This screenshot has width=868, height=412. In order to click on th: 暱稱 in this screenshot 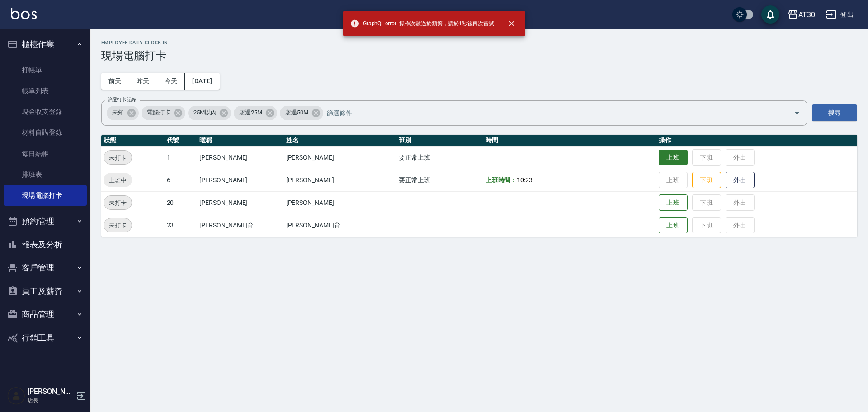, I will do `click(241, 141)`.